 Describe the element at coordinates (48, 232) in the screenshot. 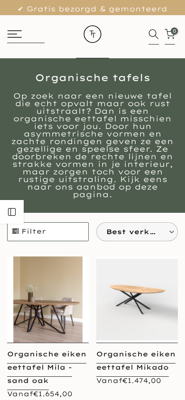

I see `span: Filter` at that location.